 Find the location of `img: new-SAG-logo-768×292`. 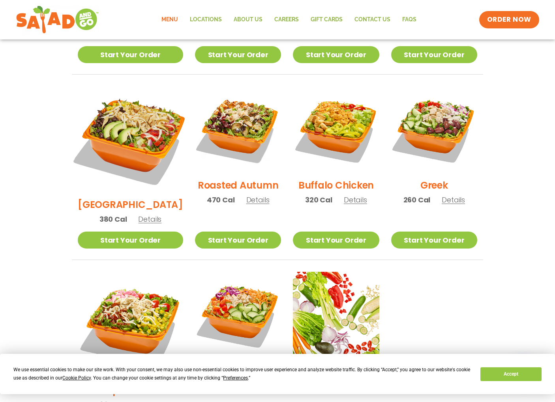

img: new-SAG-logo-768×292 is located at coordinates (57, 20).